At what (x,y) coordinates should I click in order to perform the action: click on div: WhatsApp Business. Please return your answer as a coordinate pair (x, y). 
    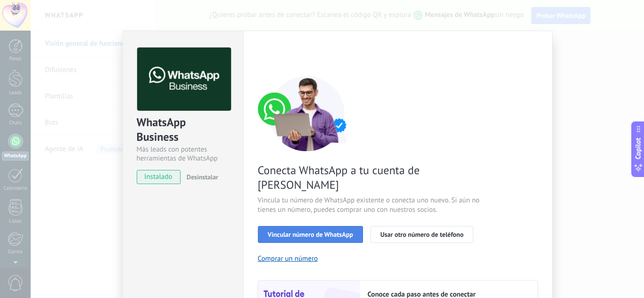
    Looking at the image, I should click on (183, 130).